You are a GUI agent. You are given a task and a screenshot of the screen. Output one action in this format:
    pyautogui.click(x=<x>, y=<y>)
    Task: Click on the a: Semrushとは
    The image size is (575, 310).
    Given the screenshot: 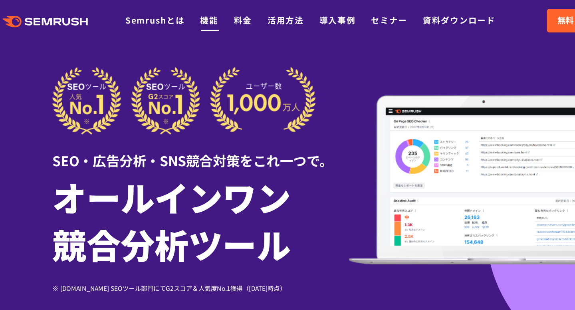 What is the action you would take?
    pyautogui.click(x=137, y=16)
    